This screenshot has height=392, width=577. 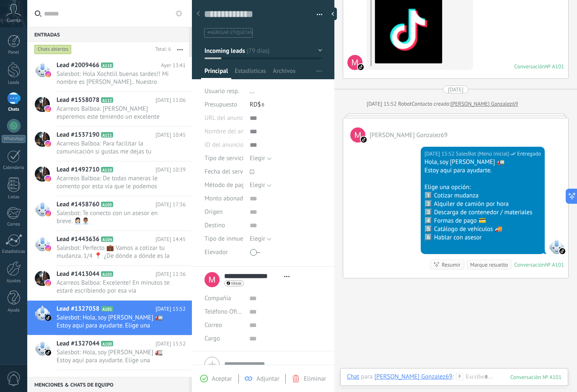 I want to click on span: Adjuntar, so click(x=268, y=379).